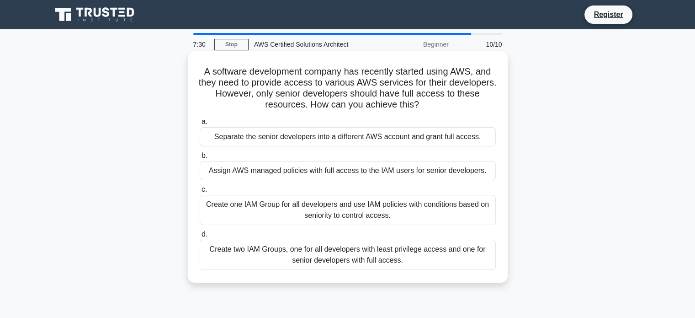  What do you see at coordinates (348, 210) in the screenshot?
I see `div: Create one IAM Group for all developers and use IAM policies with conditions based on seniority t...` at bounding box center [348, 210].